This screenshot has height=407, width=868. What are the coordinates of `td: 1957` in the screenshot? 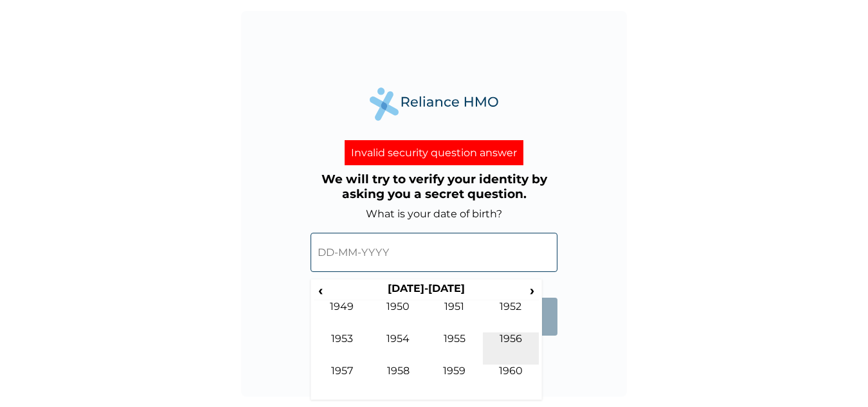 It's located at (342, 381).